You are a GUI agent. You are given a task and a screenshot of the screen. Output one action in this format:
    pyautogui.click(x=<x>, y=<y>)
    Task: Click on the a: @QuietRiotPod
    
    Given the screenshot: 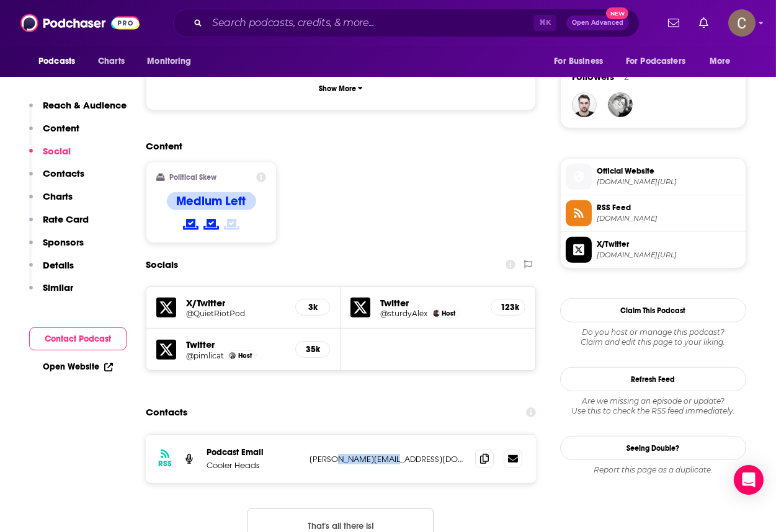 What is the action you would take?
    pyautogui.click(x=236, y=313)
    